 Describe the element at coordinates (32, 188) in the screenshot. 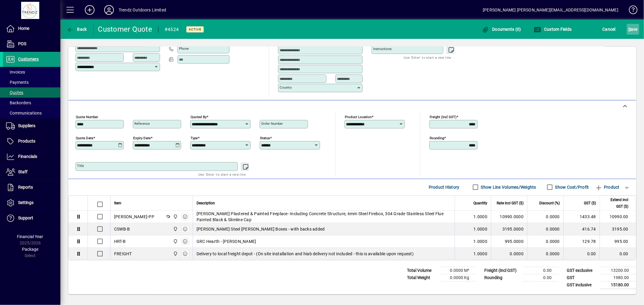

I see `a: Reports` at that location.